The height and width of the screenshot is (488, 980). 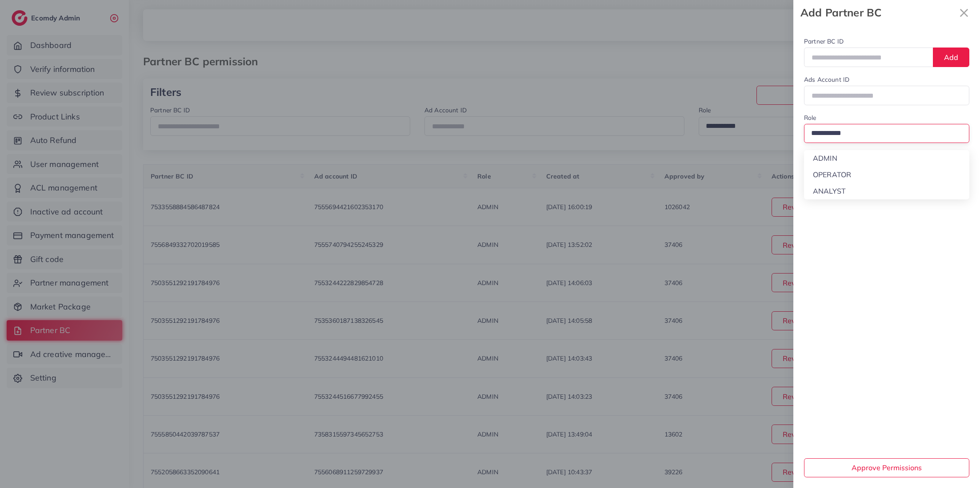 I want to click on strong: Add Partner BC, so click(x=878, y=13).